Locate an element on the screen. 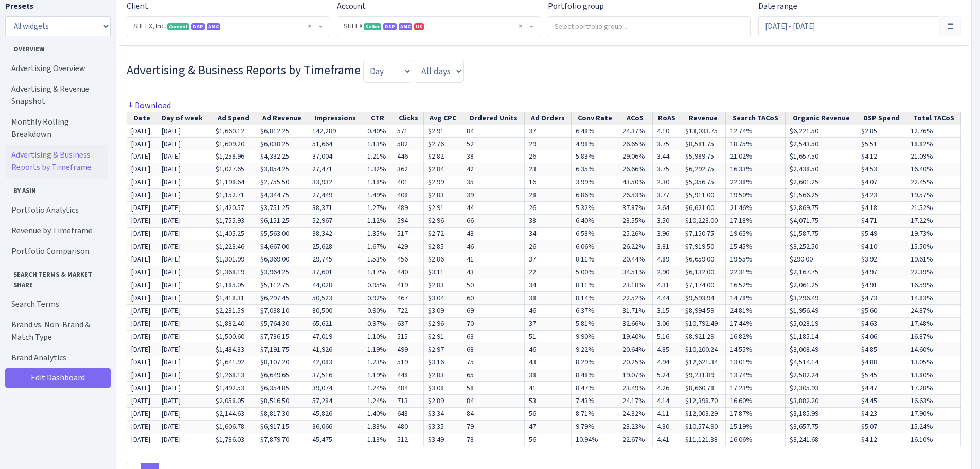 This screenshot has height=469, width=980. td: $2.76 is located at coordinates (443, 144).